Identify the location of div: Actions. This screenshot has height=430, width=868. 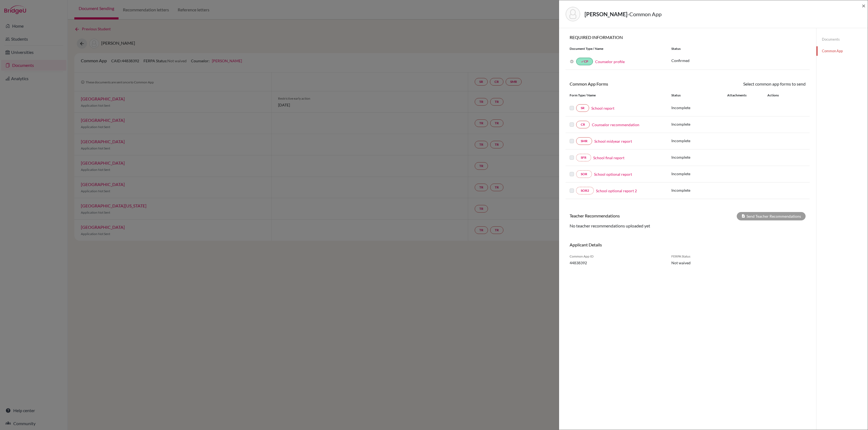
(778, 96).